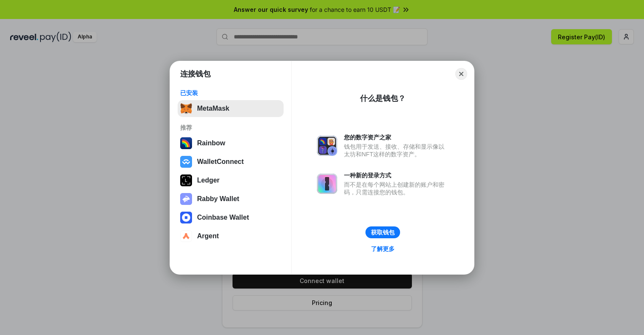 This screenshot has height=335, width=644. What do you see at coordinates (231, 162) in the screenshot?
I see `button: WalletConnect` at bounding box center [231, 162].